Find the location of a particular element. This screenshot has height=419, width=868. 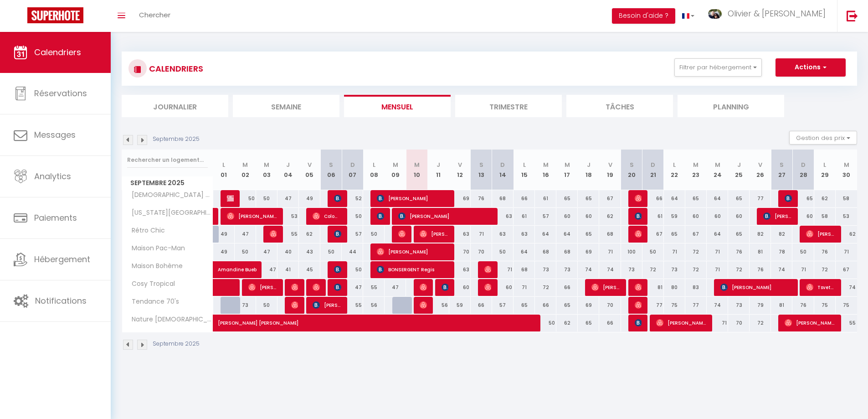

div: 53 is located at coordinates (288, 216).